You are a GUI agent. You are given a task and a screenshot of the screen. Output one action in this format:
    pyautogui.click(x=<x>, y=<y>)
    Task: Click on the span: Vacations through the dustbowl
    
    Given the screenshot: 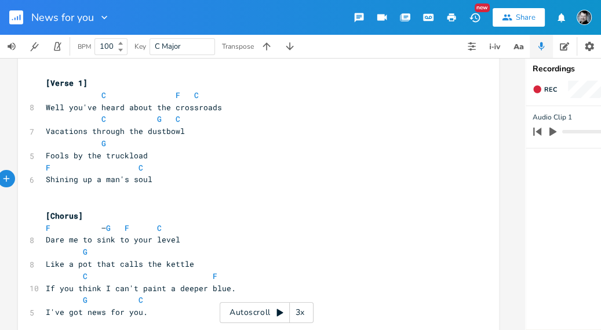 What is the action you would take?
    pyautogui.click(x=115, y=131)
    